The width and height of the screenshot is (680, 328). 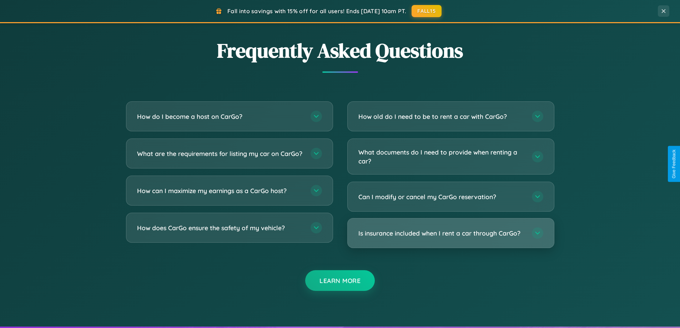 I want to click on h3: Can I modify or cancel my CarGo reservation?, so click(x=442, y=197).